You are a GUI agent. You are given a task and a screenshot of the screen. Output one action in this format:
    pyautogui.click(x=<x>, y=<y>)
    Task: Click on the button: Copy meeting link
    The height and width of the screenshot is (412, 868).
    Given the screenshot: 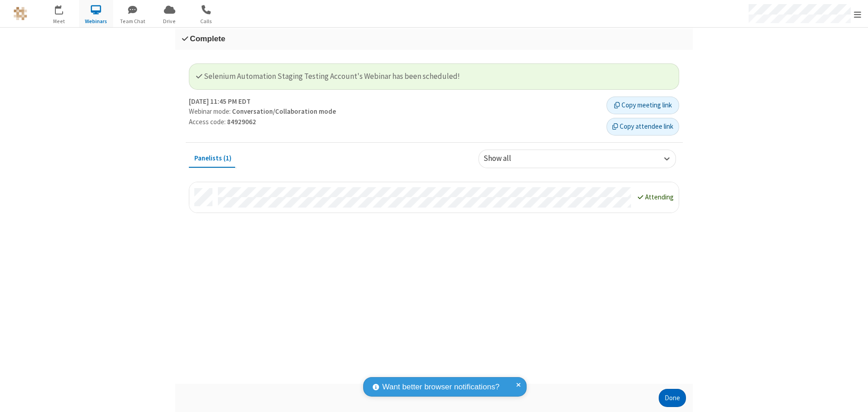 What is the action you would take?
    pyautogui.click(x=643, y=105)
    